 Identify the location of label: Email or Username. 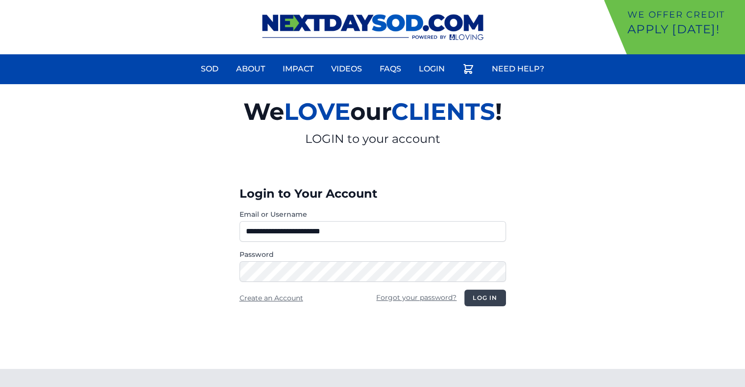
(373, 215).